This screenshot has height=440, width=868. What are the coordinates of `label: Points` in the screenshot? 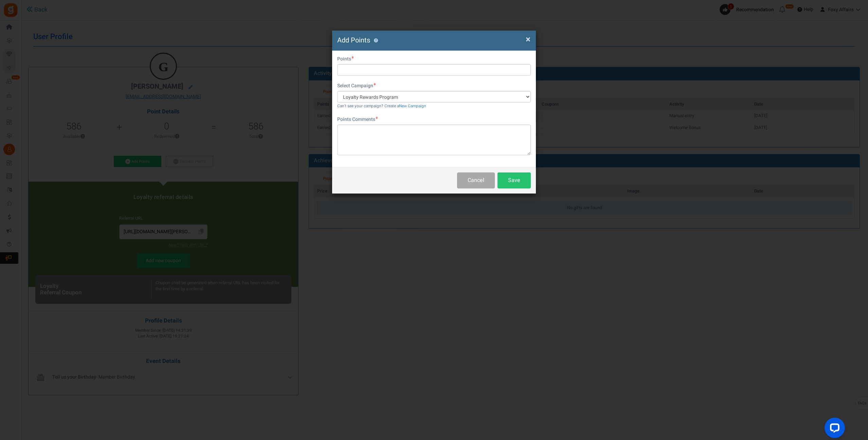 It's located at (345, 59).